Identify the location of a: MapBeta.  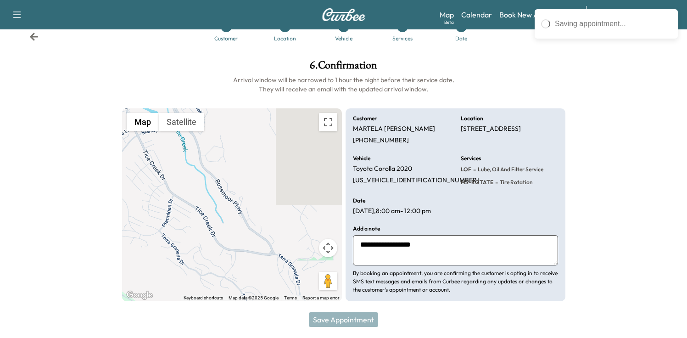
(446, 15).